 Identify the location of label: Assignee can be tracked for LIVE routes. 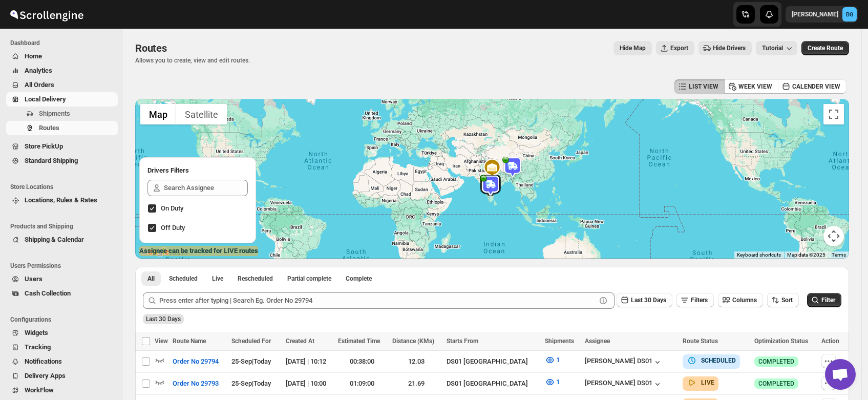
(199, 251).